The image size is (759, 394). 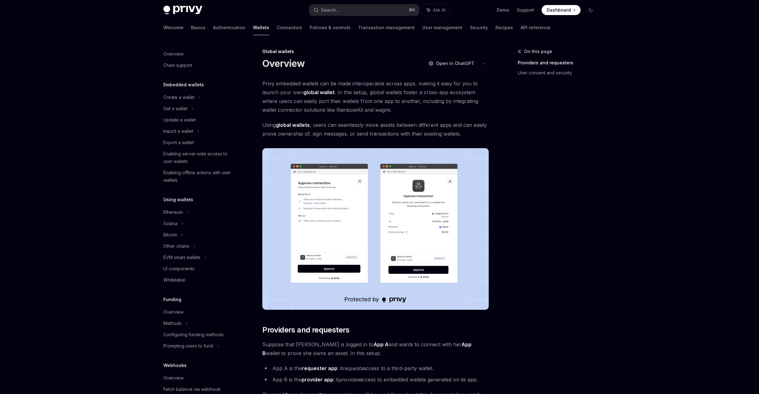 I want to click on a: Recipes, so click(x=504, y=28).